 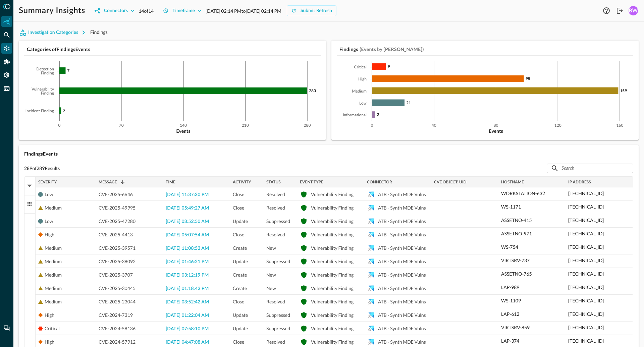 I want to click on tspan: Detection, so click(x=45, y=69).